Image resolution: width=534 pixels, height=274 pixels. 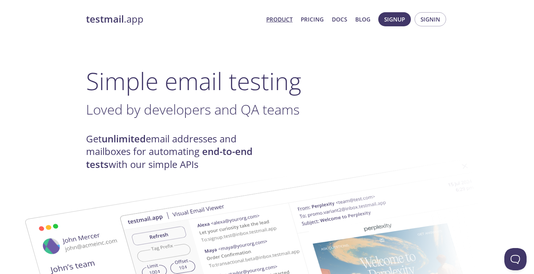 I want to click on span: Loved by developers and QA teams, so click(x=193, y=109).